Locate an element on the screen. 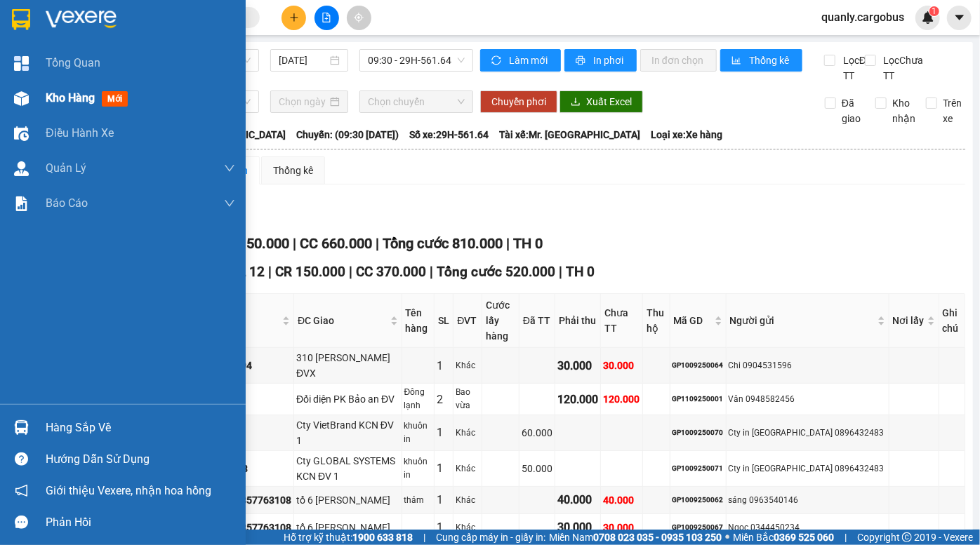 This screenshot has width=980, height=545. div: Ngọc 0344450234 is located at coordinates (807, 528).